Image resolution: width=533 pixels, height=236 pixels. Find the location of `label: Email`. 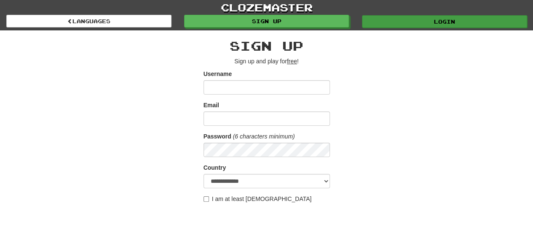

label: Email is located at coordinates (211, 105).